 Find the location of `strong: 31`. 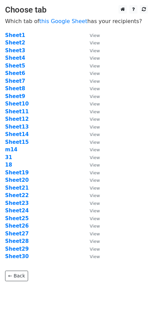

strong: 31 is located at coordinates (8, 157).